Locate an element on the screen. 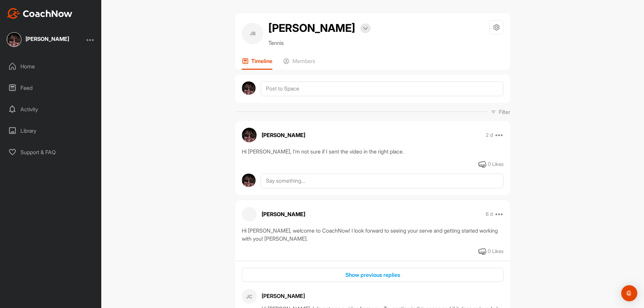 The width and height of the screenshot is (644, 308). div: Open Intercom Messenger is located at coordinates (629, 294).